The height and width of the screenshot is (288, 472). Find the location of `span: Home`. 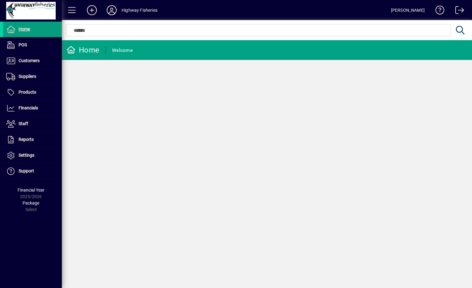

span: Home is located at coordinates (24, 29).